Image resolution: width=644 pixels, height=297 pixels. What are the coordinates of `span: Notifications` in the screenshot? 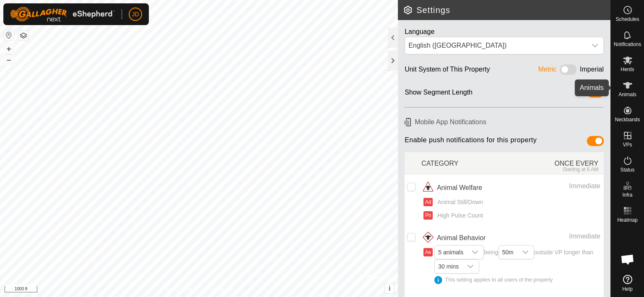 It's located at (627, 44).